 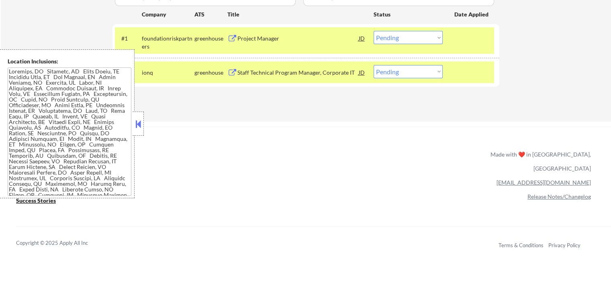 What do you see at coordinates (169, 163) in the screenshot?
I see `a: Refer & earn free applications 👯‍♀️` at bounding box center [169, 163].